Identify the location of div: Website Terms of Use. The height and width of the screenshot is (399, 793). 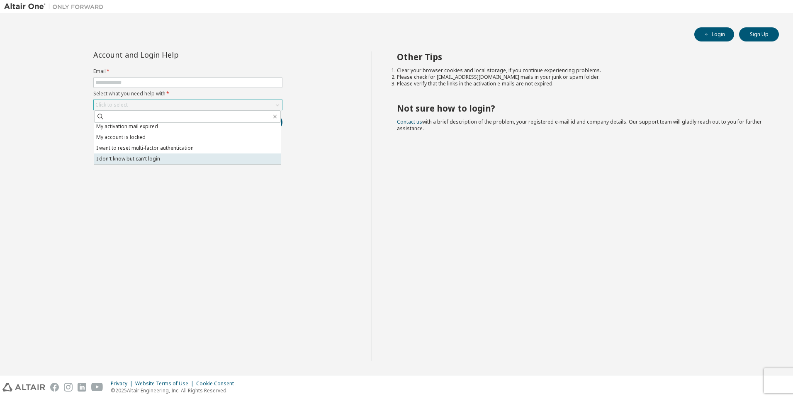
(166, 384).